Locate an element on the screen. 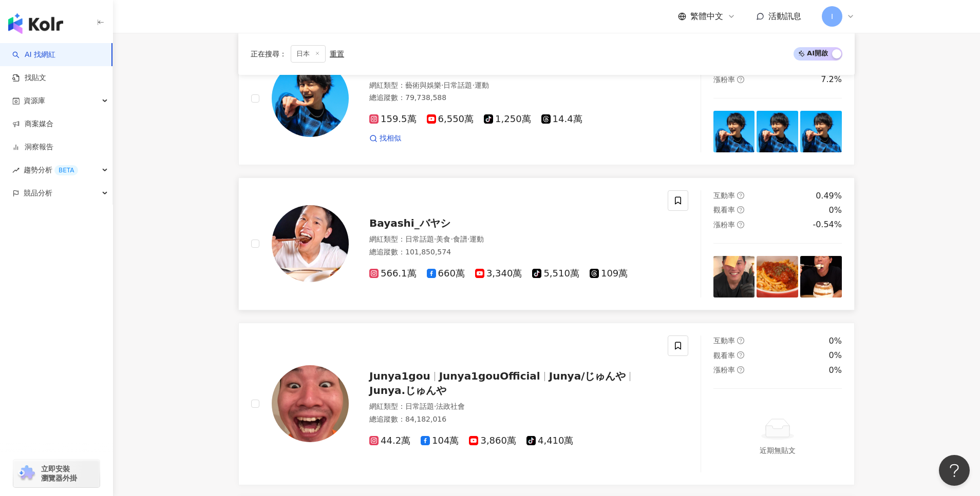 The width and height of the screenshot is (980, 496). span: 美食 is located at coordinates (443, 239).